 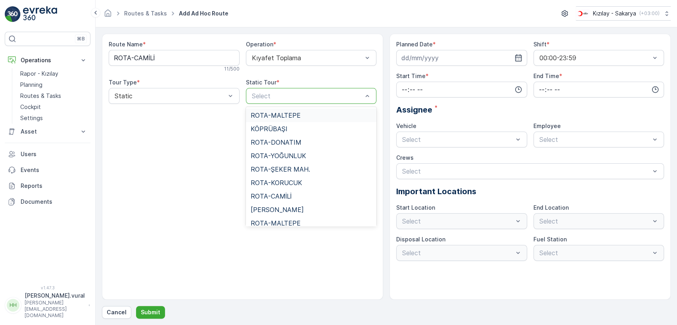 I want to click on a: Documents, so click(x=48, y=202).